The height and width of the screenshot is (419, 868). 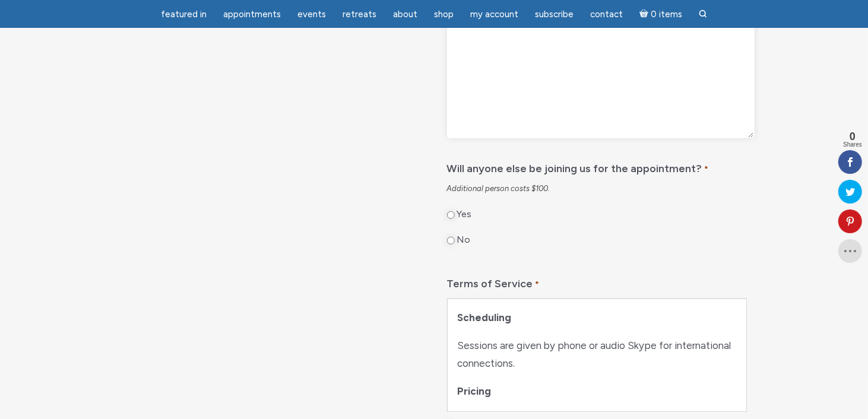 What do you see at coordinates (464, 240) in the screenshot?
I see `label: No` at bounding box center [464, 240].